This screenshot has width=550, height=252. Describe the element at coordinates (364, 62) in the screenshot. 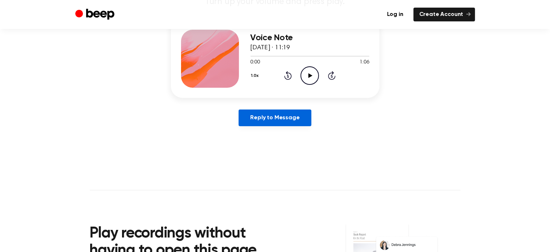

I see `span: 1:06` at that location.